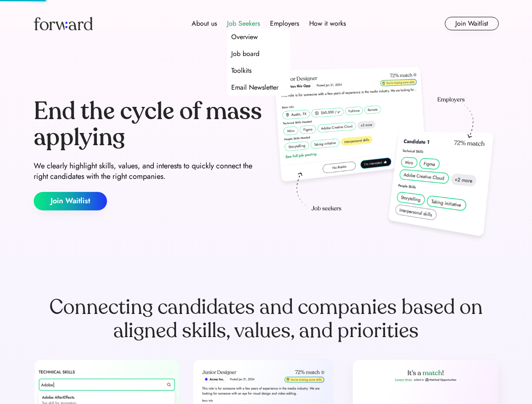 The image size is (532, 404). What do you see at coordinates (243, 23) in the screenshot?
I see `div: Job Seekers` at bounding box center [243, 23].